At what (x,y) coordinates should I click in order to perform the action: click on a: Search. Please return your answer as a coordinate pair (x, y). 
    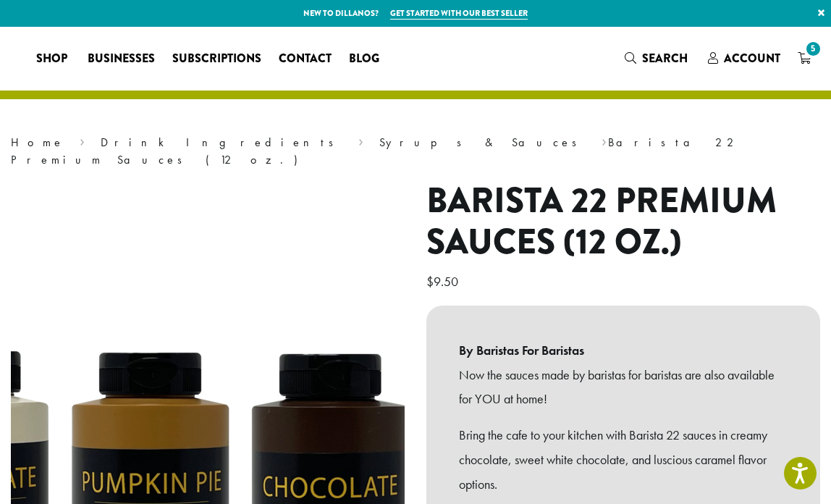
    Looking at the image, I should click on (657, 58).